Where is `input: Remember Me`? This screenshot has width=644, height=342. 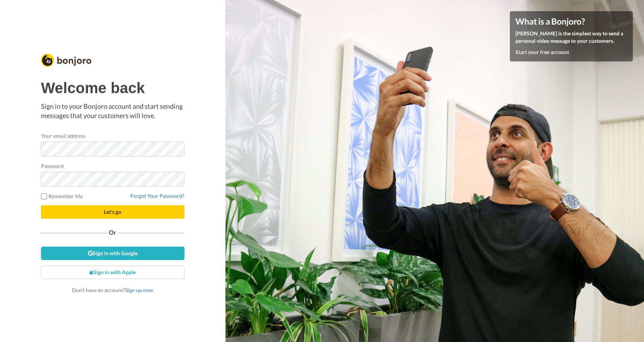 input: Remember Me is located at coordinates (44, 197).